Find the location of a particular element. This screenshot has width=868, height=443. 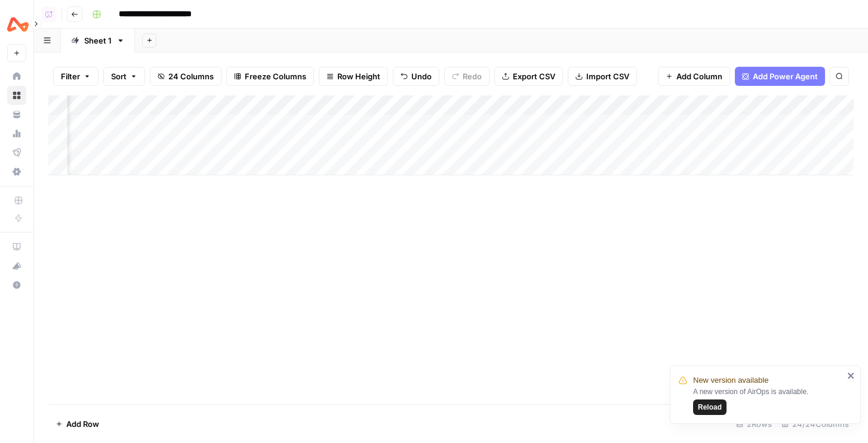

div: 24/24 Columns is located at coordinates (815, 424).